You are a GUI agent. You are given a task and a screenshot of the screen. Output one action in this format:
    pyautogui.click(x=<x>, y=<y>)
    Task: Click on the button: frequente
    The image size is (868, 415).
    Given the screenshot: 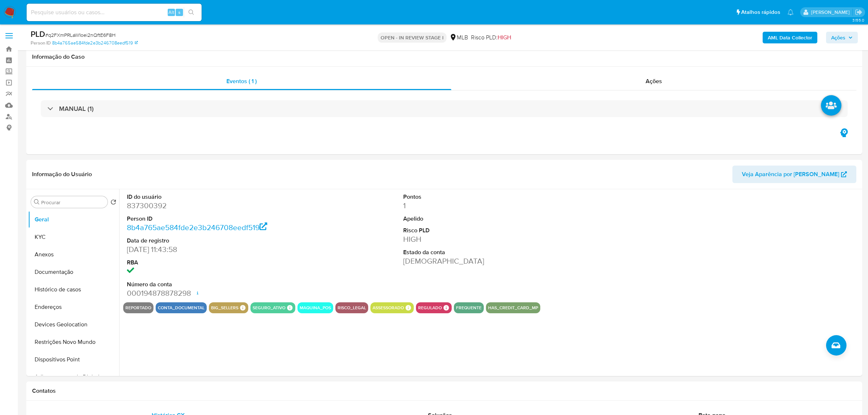 What is the action you would take?
    pyautogui.click(x=469, y=307)
    